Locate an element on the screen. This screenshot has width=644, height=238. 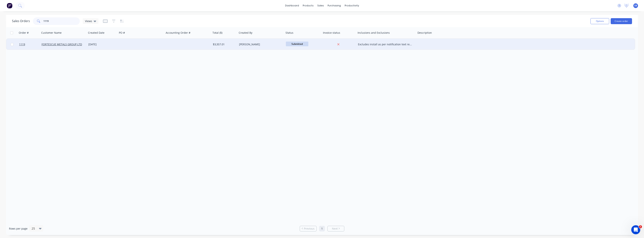
span: SB is located at coordinates (635, 6).